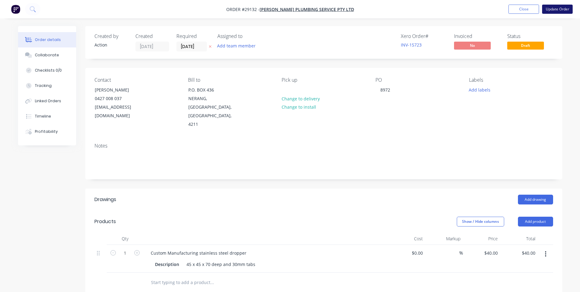  I want to click on div: Profitability, so click(46, 131).